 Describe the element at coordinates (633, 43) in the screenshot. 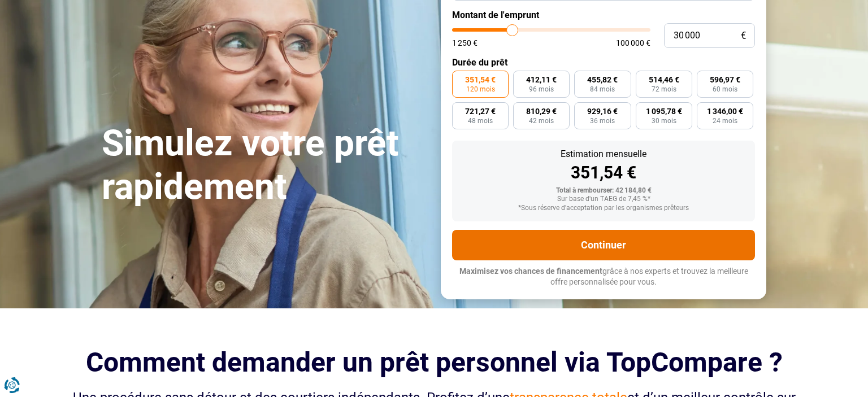

I see `span: 100 000 €` at that location.